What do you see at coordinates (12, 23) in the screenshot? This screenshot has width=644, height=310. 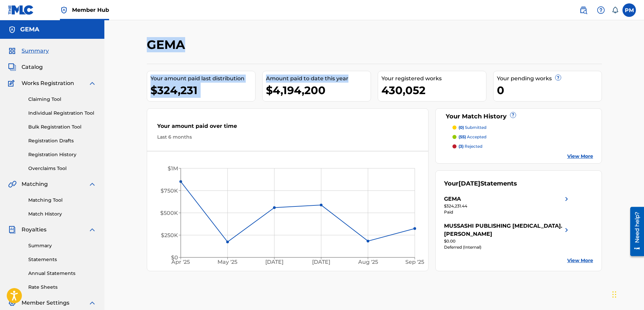 I see `div: Need help?` at bounding box center [12, 23].